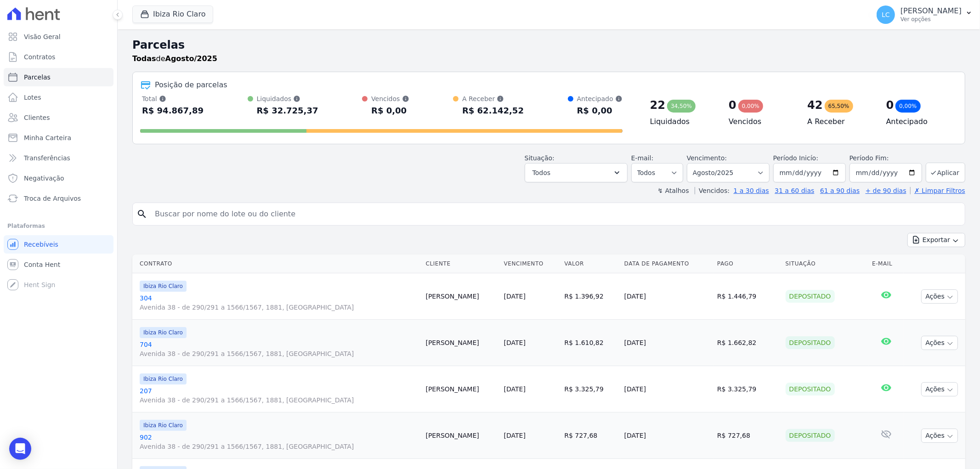 This screenshot has width=980, height=469. I want to click on td: R$ 727,68, so click(747, 436).